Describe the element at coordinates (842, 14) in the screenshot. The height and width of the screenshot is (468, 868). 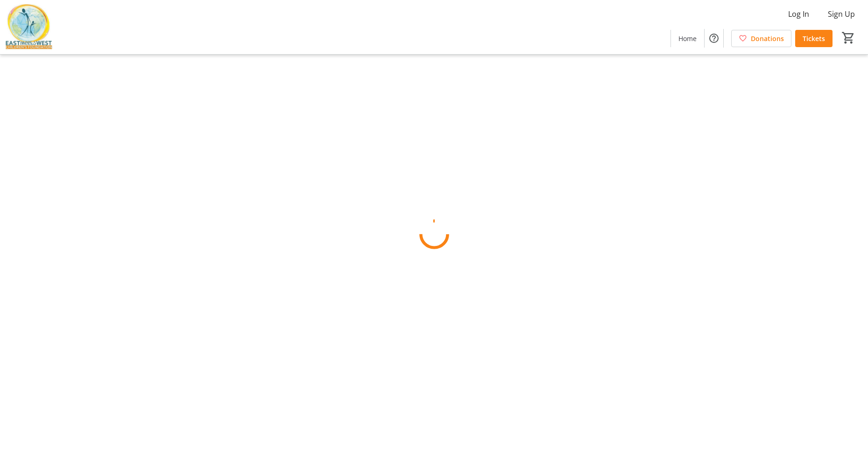
I see `span: Sign Up` at that location.